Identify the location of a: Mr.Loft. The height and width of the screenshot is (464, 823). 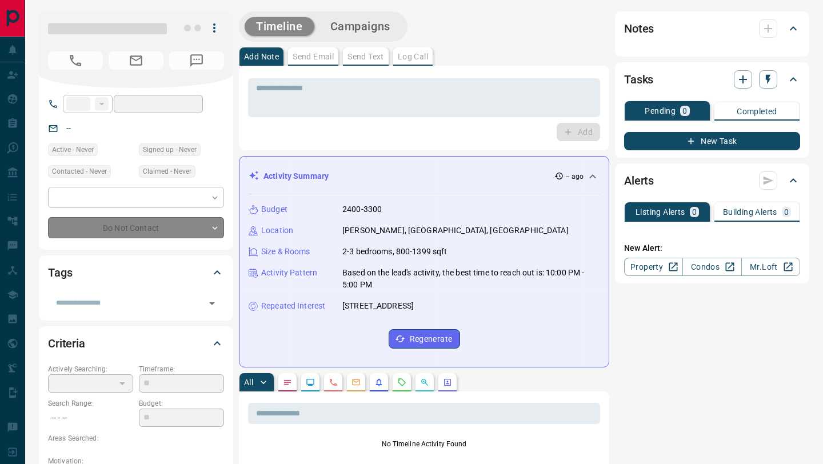
(770, 267).